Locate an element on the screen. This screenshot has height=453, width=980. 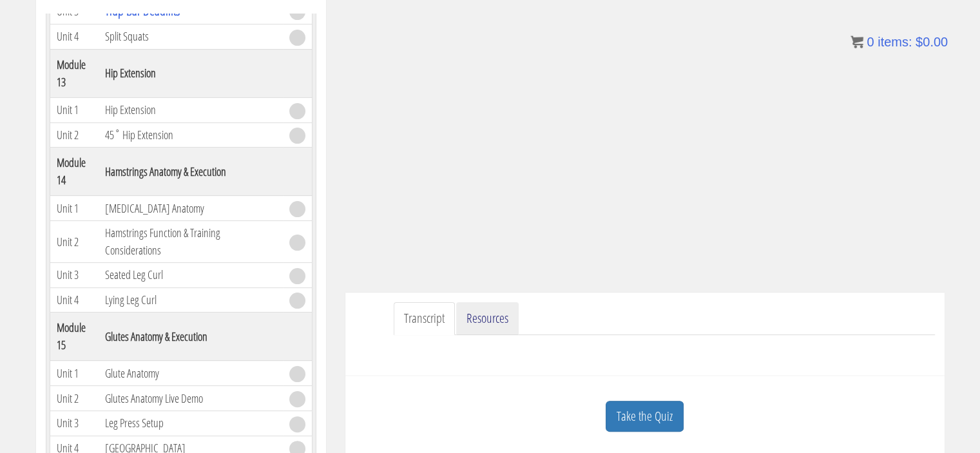
span: items: is located at coordinates (894, 42).